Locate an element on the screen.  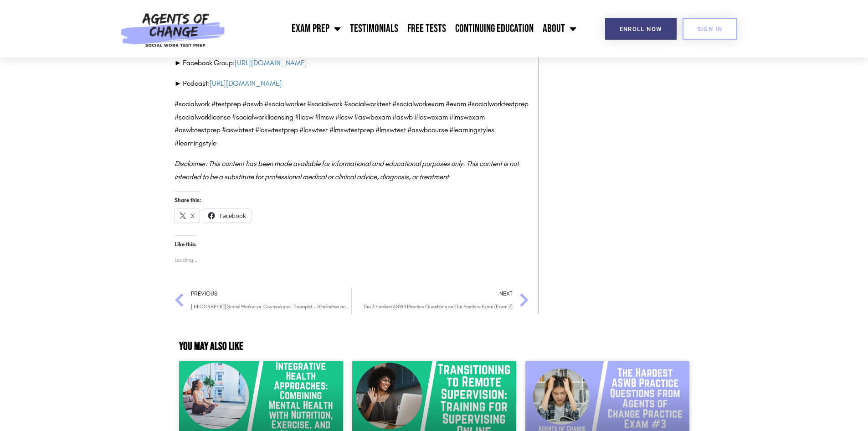
em: Disclaimer: This content has been made available for informational and educational purposes only.... is located at coordinates (347, 170).